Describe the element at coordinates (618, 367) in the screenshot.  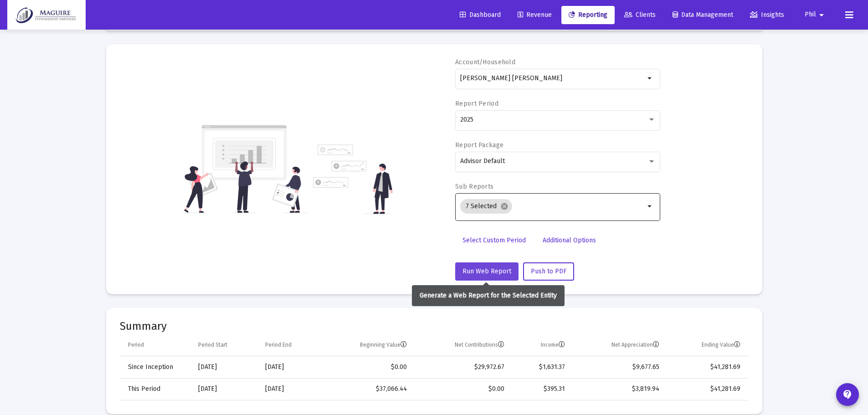
I see `td: $9,677.65` at that location.